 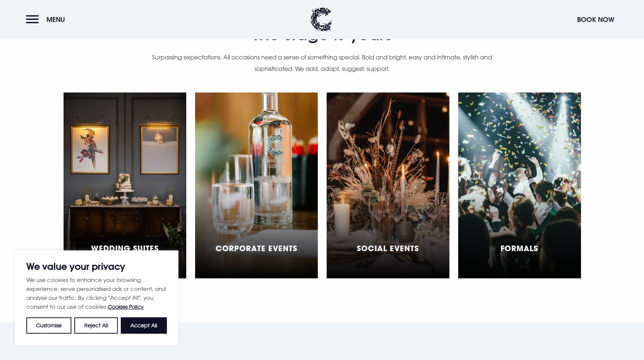 What do you see at coordinates (322, 27) in the screenshot?
I see `h2: The stage is yours` at bounding box center [322, 27].